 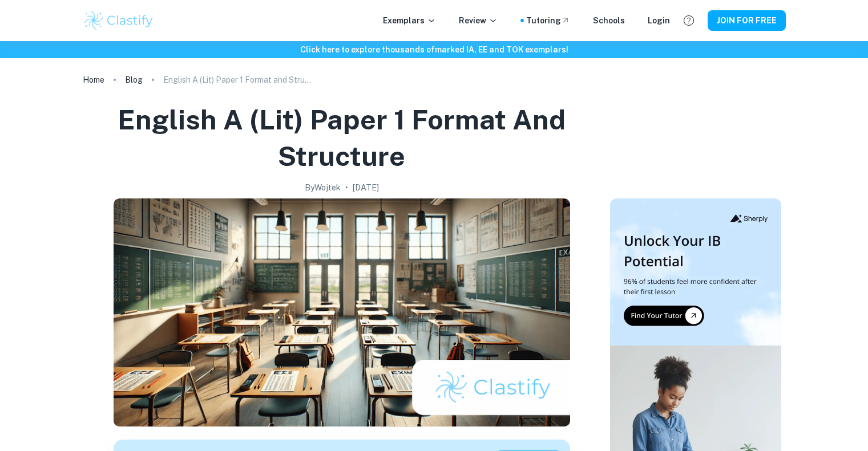 What do you see at coordinates (658, 20) in the screenshot?
I see `div: Login` at bounding box center [658, 20].